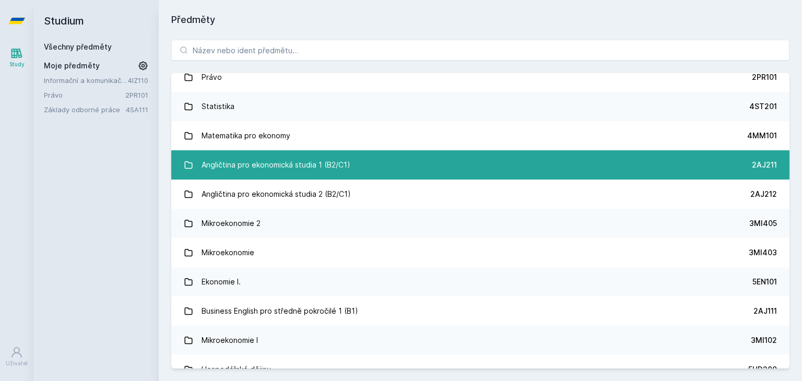  I want to click on a: 2PR101, so click(137, 95).